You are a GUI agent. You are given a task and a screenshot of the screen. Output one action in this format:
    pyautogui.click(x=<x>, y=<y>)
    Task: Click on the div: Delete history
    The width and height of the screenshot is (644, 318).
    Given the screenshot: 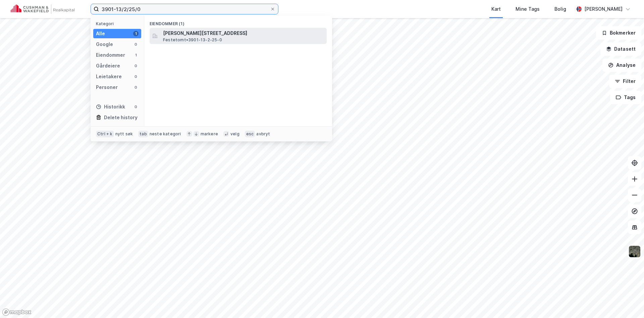 What is the action you would take?
    pyautogui.click(x=121, y=117)
    